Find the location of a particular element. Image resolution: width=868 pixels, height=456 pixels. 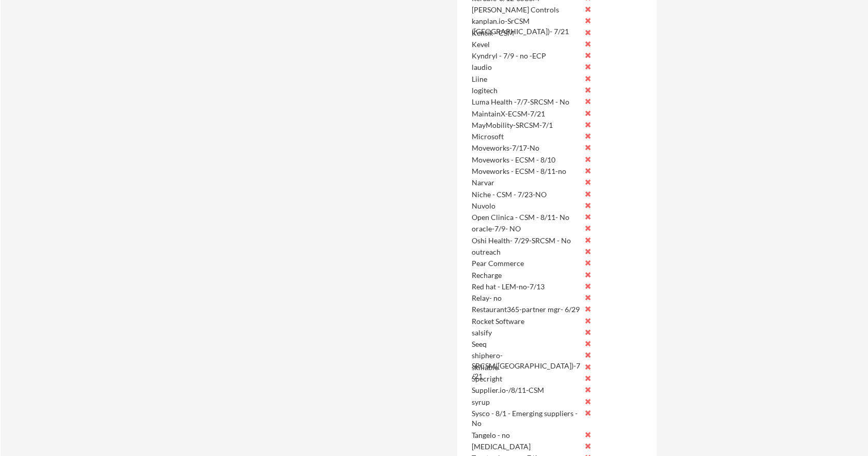

div: MayMobility-SRCSM-7/1 is located at coordinates (526, 125).